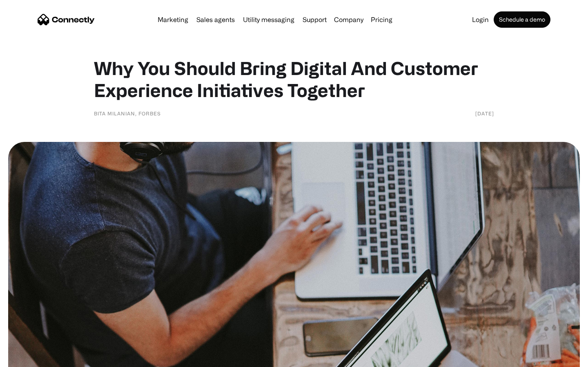 This screenshot has height=367, width=588. I want to click on a: Pricing, so click(382, 20).